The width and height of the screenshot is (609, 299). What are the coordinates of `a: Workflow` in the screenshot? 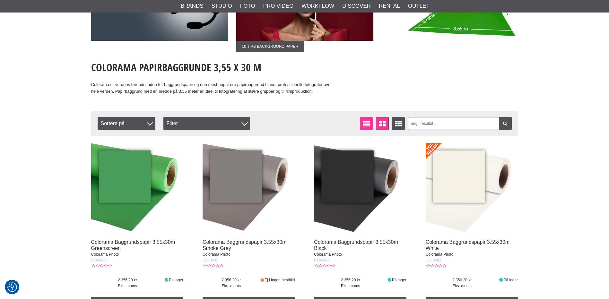 It's located at (318, 6).